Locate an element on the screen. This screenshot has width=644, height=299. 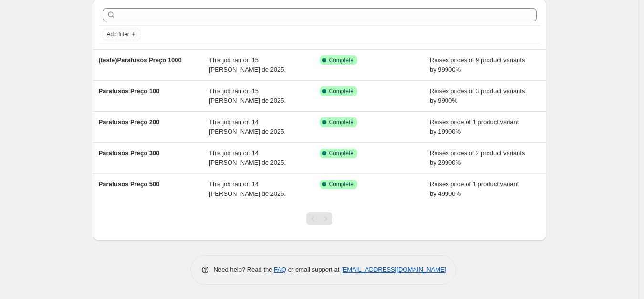
a: FAQ is located at coordinates (280, 269).